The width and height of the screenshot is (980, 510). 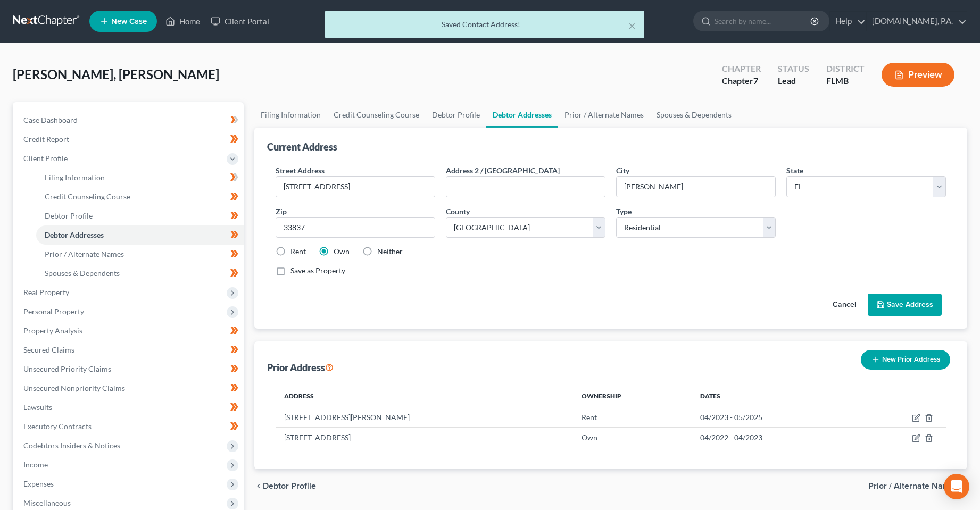 What do you see at coordinates (632, 396) in the screenshot?
I see `th: Ownership` at bounding box center [632, 396].